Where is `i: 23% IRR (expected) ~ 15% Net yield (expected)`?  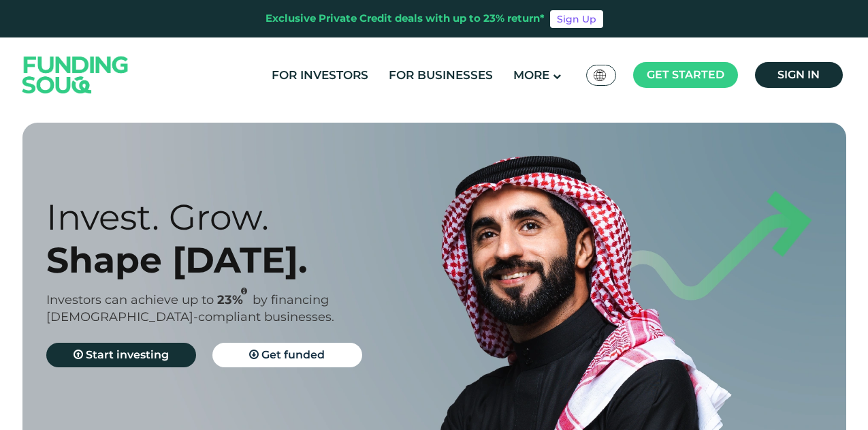 i: 23% IRR (expected) ~ 15% Net yield (expected) is located at coordinates (244, 291).